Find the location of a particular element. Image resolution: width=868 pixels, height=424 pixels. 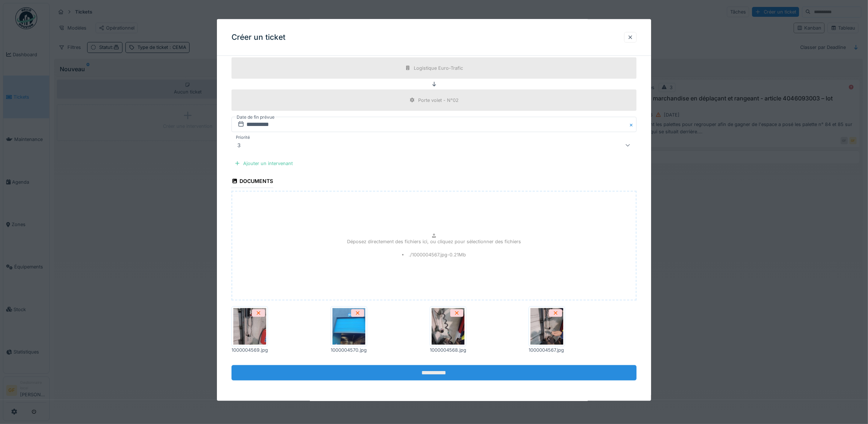

div: 1000004569.jpg is located at coordinates (250, 349).